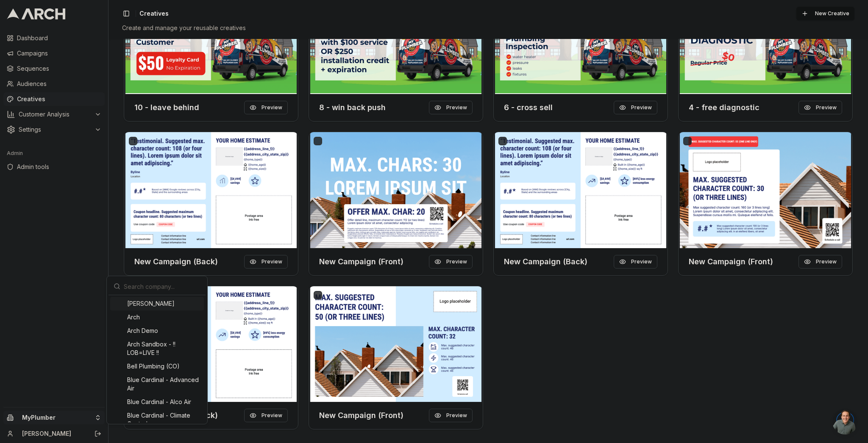 This screenshot has height=443, width=868. What do you see at coordinates (157, 317) in the screenshot?
I see `div: Arch` at bounding box center [157, 317].